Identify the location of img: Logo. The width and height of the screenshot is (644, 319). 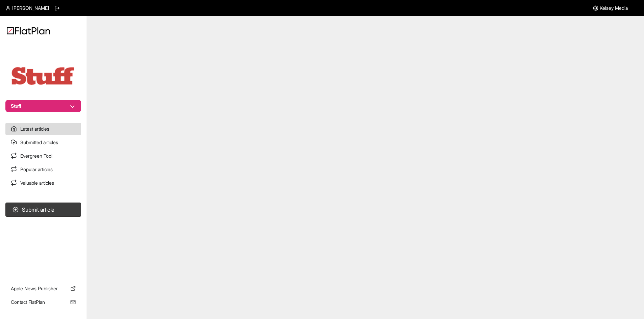
(28, 31).